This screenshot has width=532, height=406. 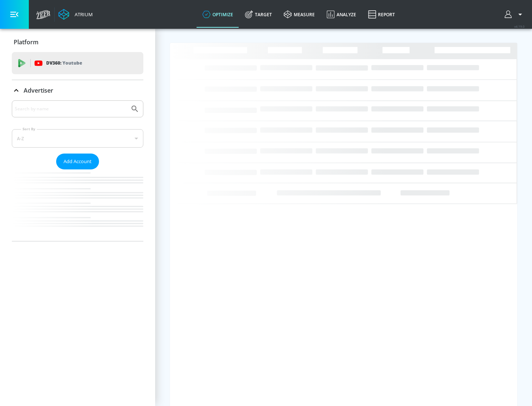 I want to click on p: Advertiser, so click(x=38, y=90).